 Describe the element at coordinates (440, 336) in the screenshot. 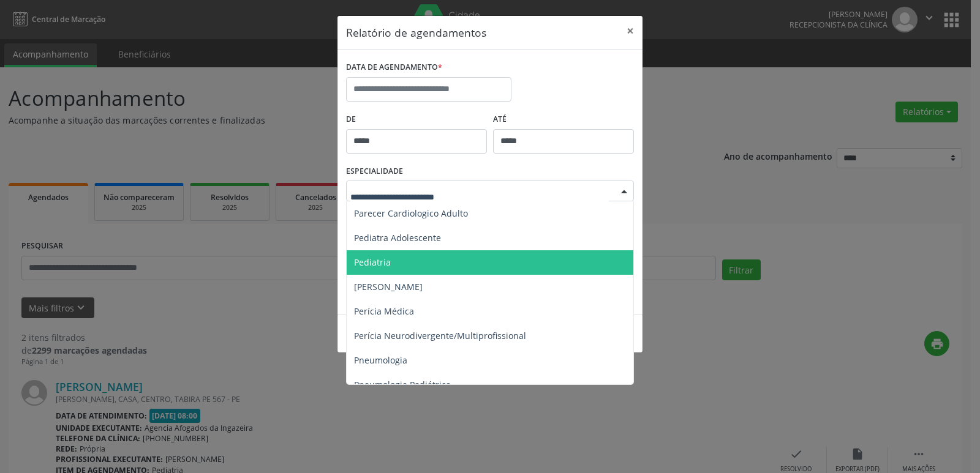

I see `span: Perícia Neurodivergente/Multiprofissional` at that location.